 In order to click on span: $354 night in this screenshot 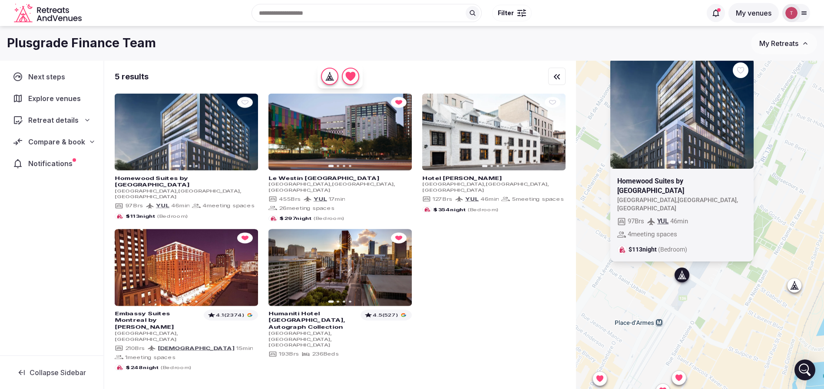, I will do `click(466, 210)`.